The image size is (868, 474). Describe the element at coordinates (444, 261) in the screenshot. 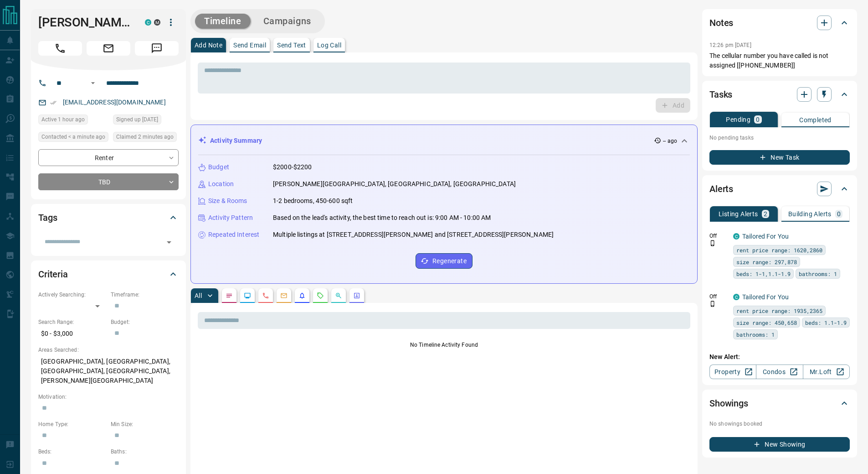

I see `button: Regenerate` at that location.